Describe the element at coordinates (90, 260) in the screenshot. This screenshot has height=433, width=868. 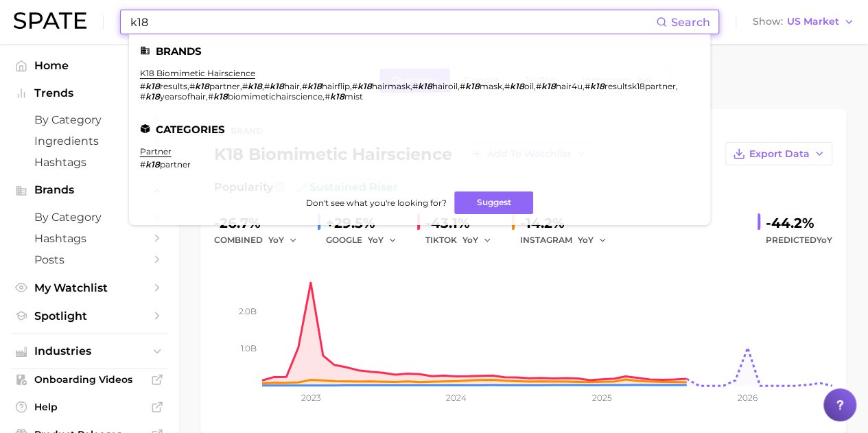
I see `span: Posts` at that location.